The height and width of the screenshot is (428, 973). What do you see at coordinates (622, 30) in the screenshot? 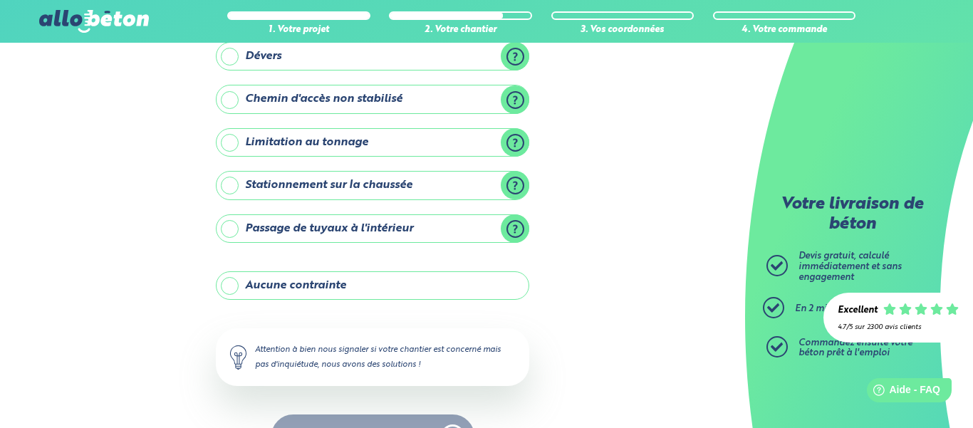
I see `div: 3. Vos coordonnées` at bounding box center [622, 30].